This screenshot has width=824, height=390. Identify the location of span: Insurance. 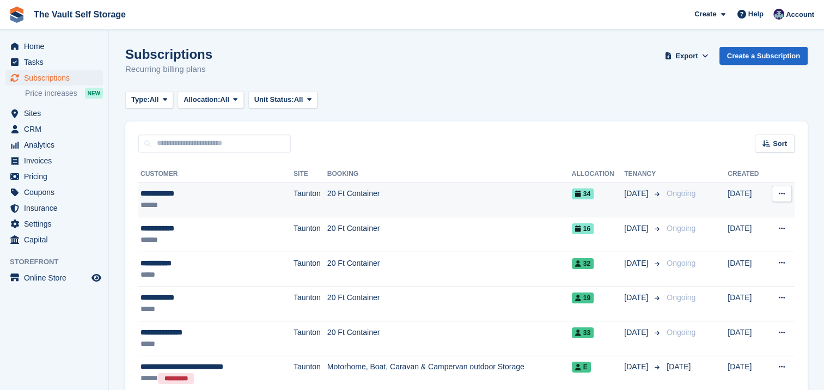
(57, 208).